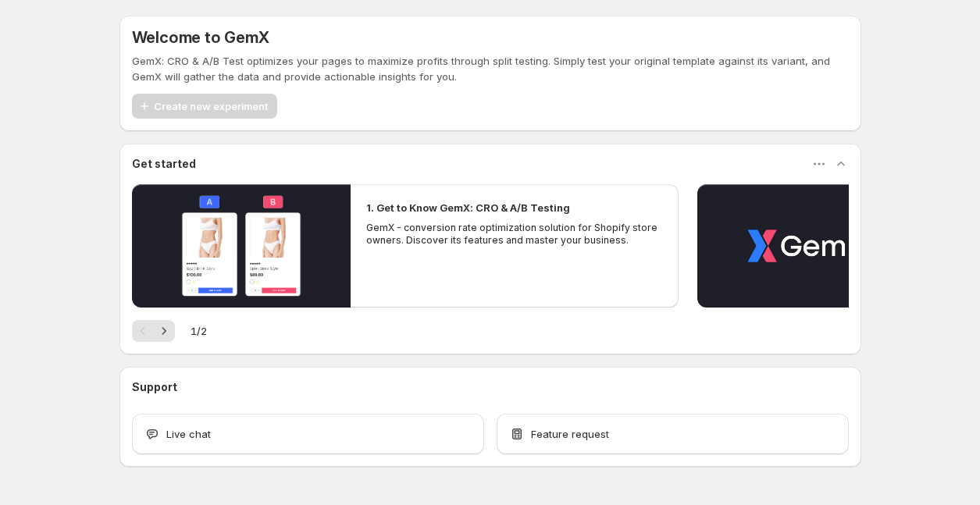 The image size is (980, 505). What do you see at coordinates (188, 434) in the screenshot?
I see `span: Live chat` at bounding box center [188, 434].